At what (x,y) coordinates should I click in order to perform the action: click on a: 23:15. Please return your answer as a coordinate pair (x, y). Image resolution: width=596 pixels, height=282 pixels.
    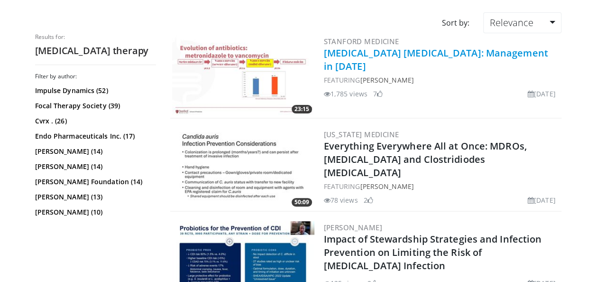
    Looking at the image, I should click on (243, 75).